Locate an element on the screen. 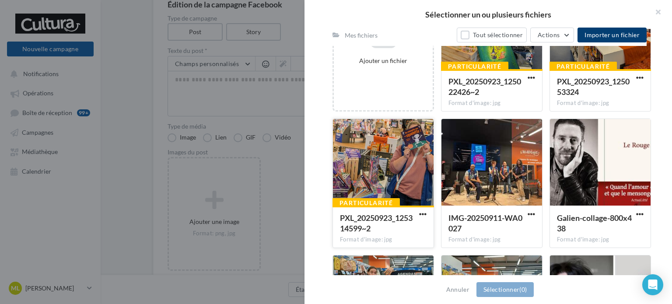 Image resolution: width=672 pixels, height=304 pixels. span: PXL_20250923_125314599~2 is located at coordinates (376, 223).